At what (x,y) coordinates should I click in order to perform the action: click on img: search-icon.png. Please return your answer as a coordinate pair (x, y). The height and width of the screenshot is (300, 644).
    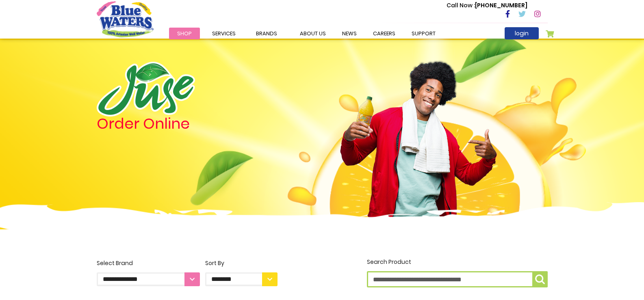
    Looking at the image, I should click on (540, 279).